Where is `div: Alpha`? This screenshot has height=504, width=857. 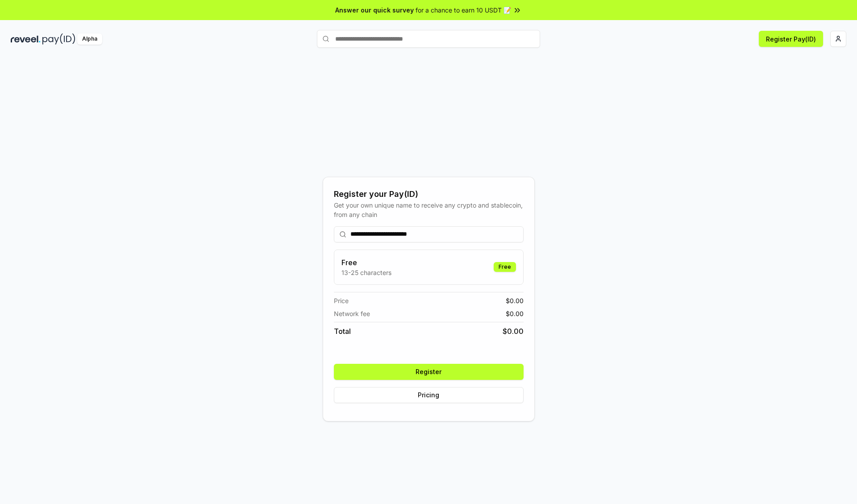
div: Alpha is located at coordinates (90, 38).